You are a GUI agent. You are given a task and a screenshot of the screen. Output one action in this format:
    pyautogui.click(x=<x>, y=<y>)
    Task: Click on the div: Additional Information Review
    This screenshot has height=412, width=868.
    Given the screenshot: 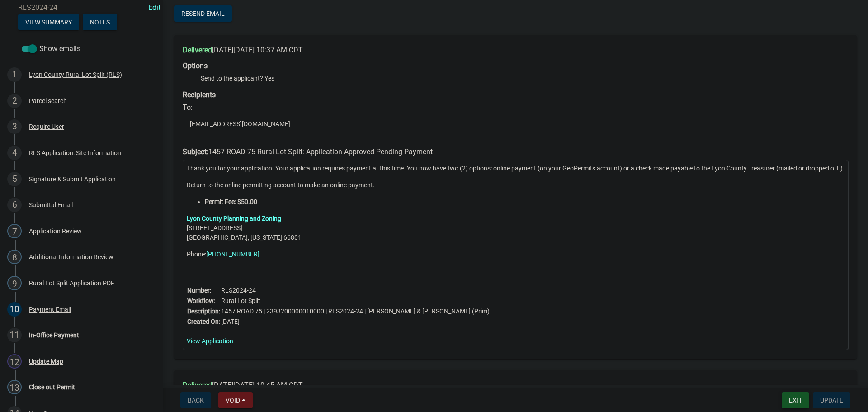 What is the action you would take?
    pyautogui.click(x=71, y=257)
    